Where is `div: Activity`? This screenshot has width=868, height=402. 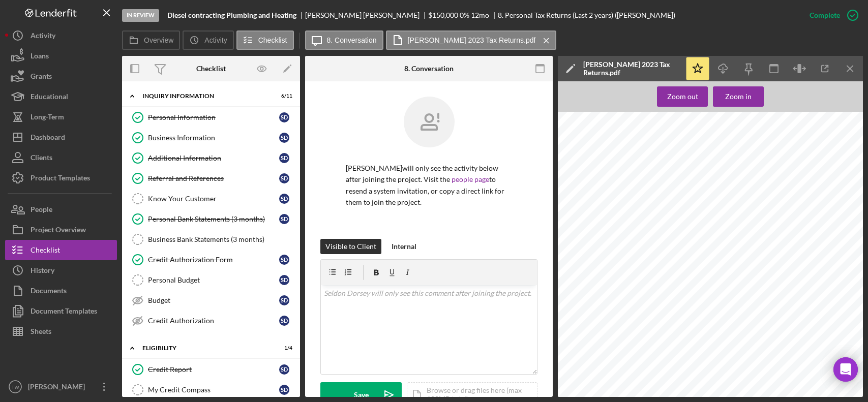 div: Activity is located at coordinates (42, 36).